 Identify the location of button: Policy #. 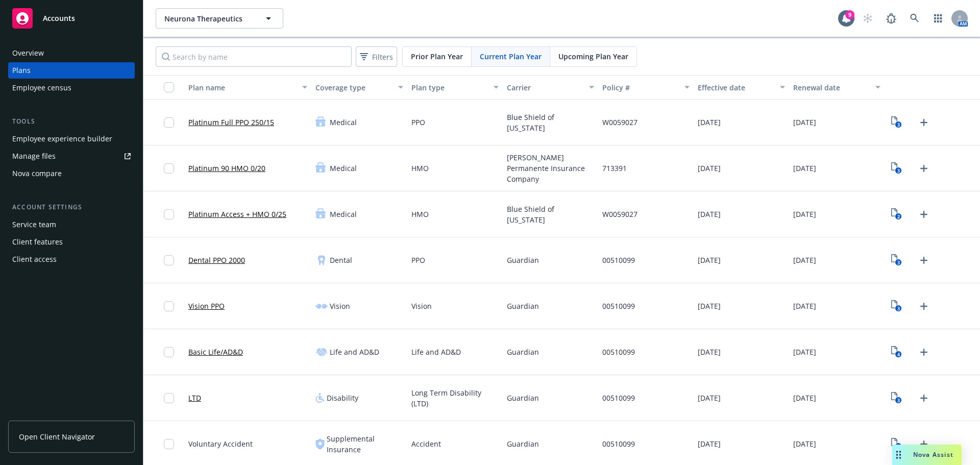
(646, 87).